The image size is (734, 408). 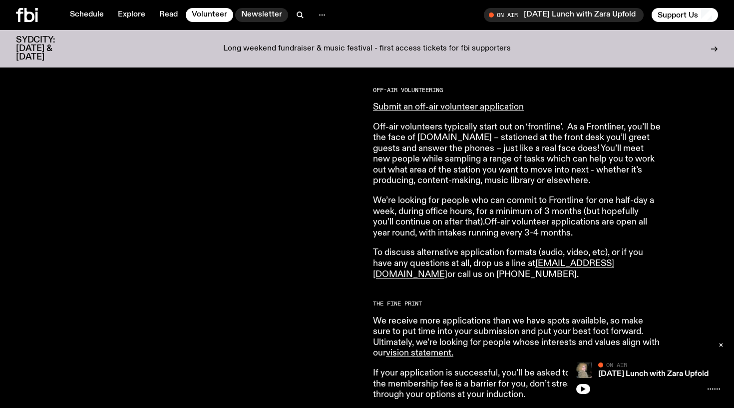 I want to click on h2: Off-Air Volunteering, so click(x=517, y=90).